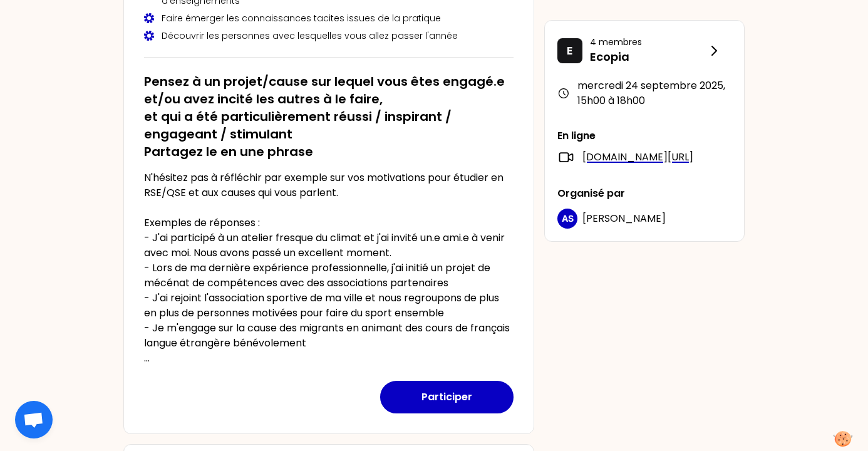 This screenshot has height=451, width=868. I want to click on p: 4 membres, so click(649, 42).